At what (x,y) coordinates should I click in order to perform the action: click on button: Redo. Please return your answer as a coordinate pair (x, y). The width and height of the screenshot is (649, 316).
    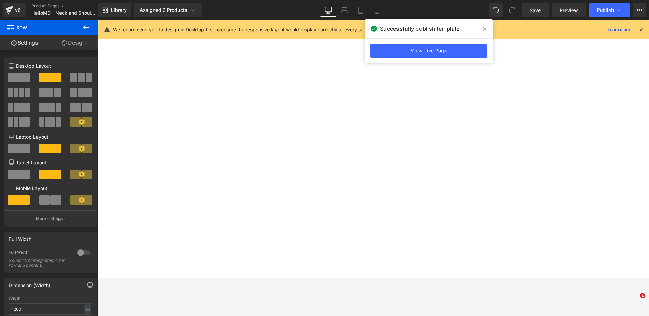
    Looking at the image, I should click on (512, 10).